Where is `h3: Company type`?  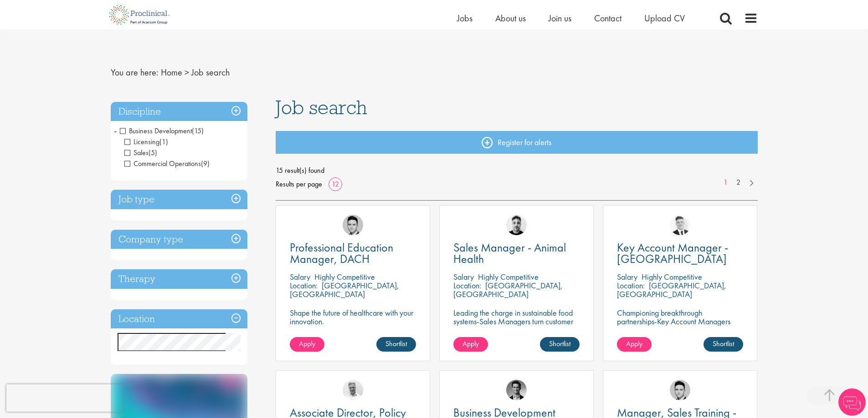 h3: Company type is located at coordinates (179, 240).